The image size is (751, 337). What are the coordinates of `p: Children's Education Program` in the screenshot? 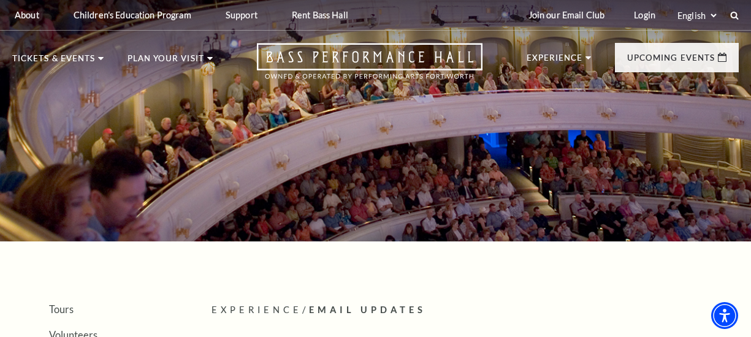 It's located at (133, 15).